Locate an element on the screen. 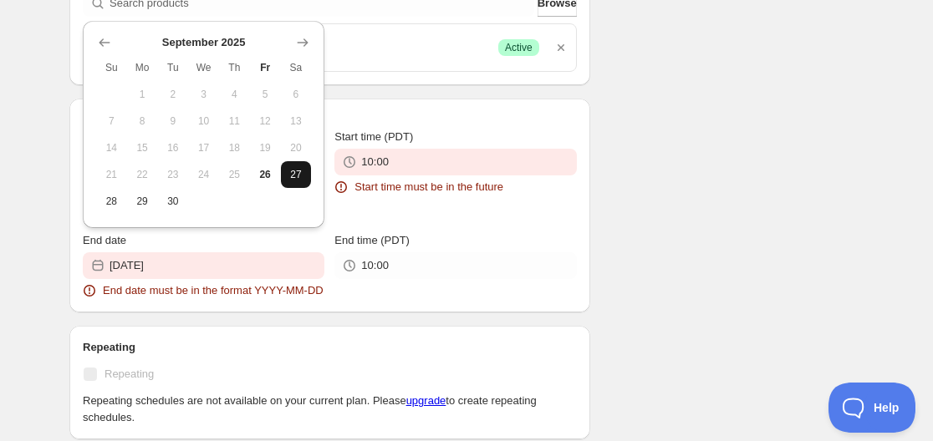 This screenshot has width=933, height=441. span: Tu is located at coordinates (173, 68).